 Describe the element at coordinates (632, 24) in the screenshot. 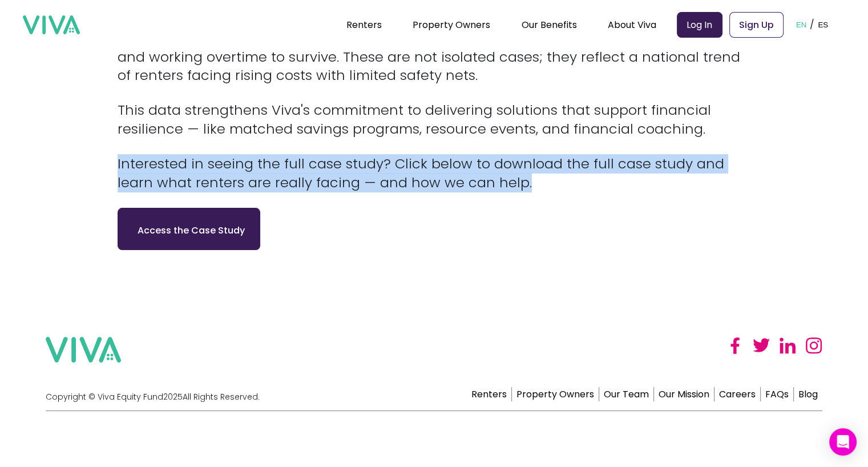

I see `div: About Viva` at that location.